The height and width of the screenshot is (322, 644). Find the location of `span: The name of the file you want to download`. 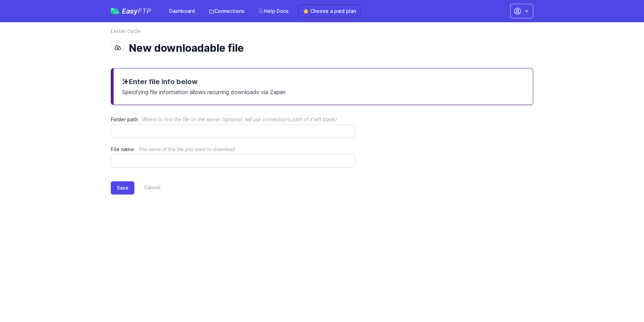

span: The name of the file you want to download is located at coordinates (186, 149).